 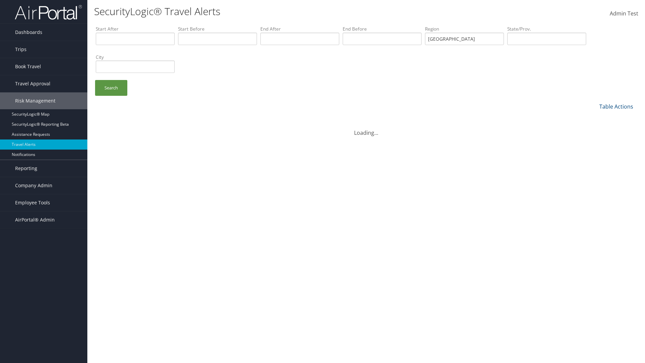 I want to click on span: Dashboards, so click(x=29, y=32).